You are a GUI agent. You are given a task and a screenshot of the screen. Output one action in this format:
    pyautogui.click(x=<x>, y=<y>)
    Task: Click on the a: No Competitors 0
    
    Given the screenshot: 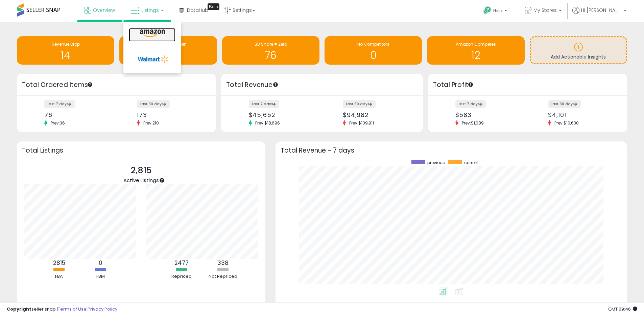 What is the action you would take?
    pyautogui.click(x=373, y=50)
    